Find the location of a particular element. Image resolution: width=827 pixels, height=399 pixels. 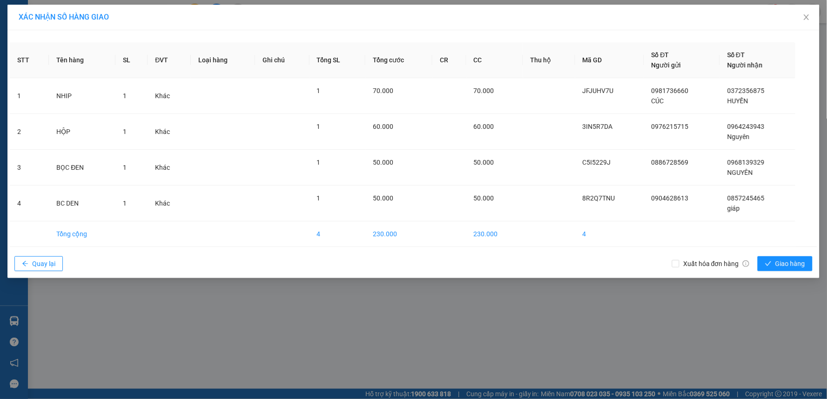

th: Tên hàng is located at coordinates (82, 60).